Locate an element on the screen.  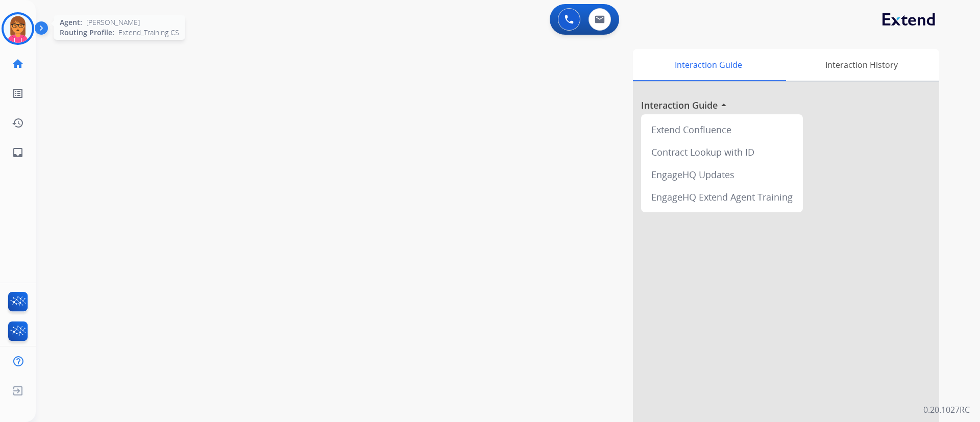
p: 0.20.1027RC is located at coordinates (946, 410).